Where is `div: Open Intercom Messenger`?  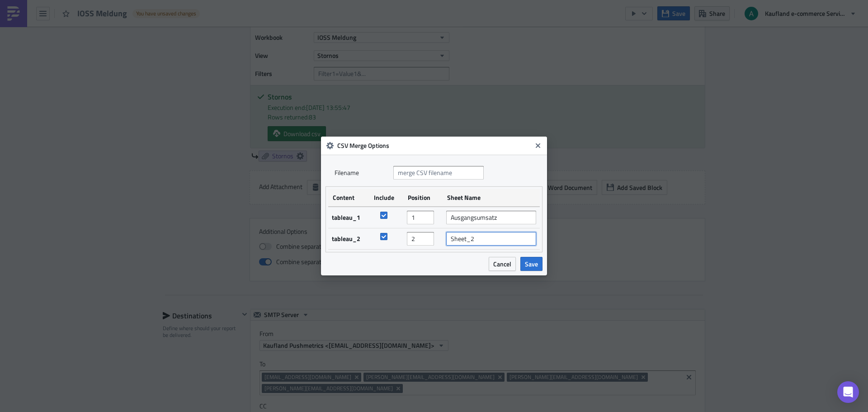
div: Open Intercom Messenger is located at coordinates (848, 392).